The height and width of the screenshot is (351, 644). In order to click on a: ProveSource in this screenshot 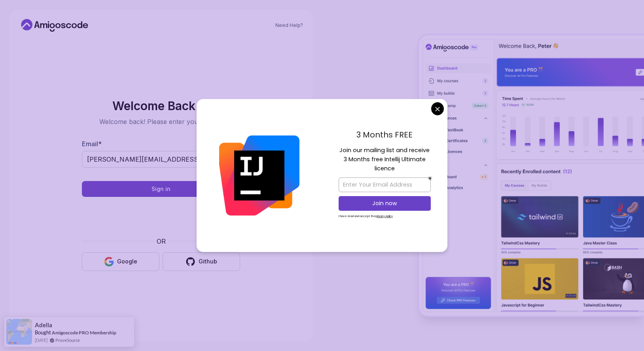, I will do `click(68, 340)`.